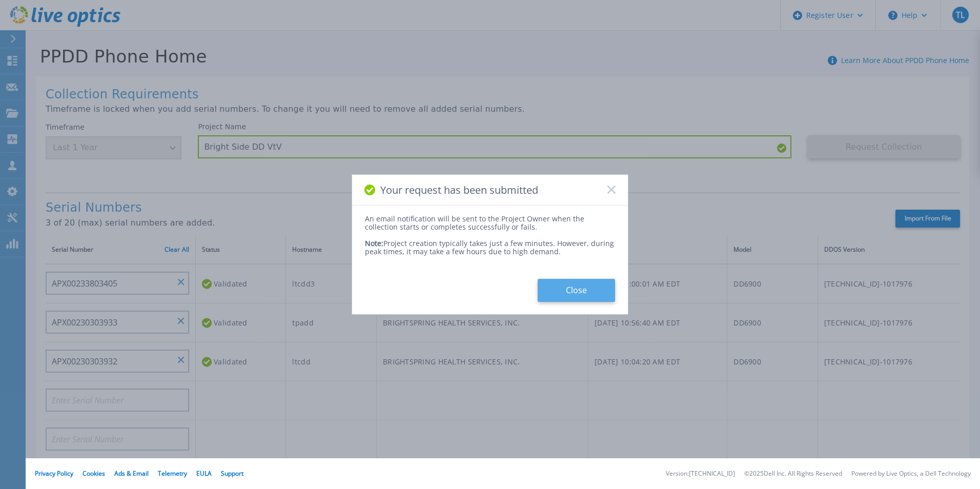 Image resolution: width=980 pixels, height=489 pixels. What do you see at coordinates (459, 190) in the screenshot?
I see `span: Your request has been submitted` at bounding box center [459, 190].